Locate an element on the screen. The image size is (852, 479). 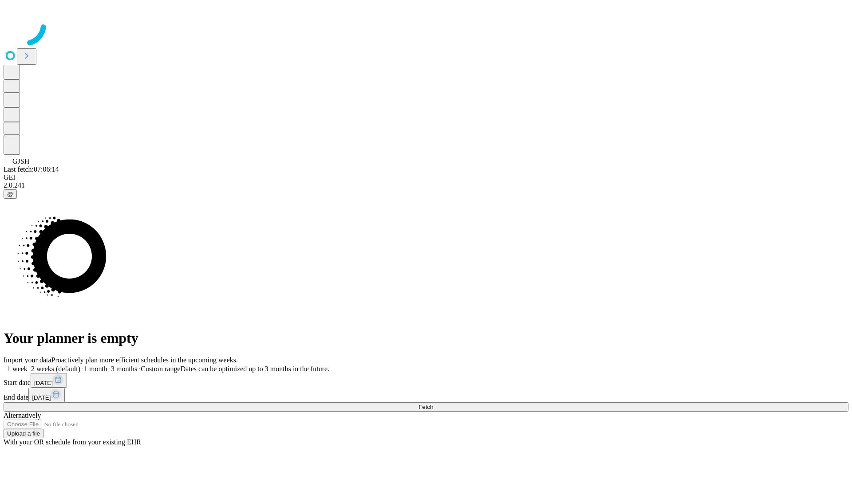
div: End date is located at coordinates (426, 395).